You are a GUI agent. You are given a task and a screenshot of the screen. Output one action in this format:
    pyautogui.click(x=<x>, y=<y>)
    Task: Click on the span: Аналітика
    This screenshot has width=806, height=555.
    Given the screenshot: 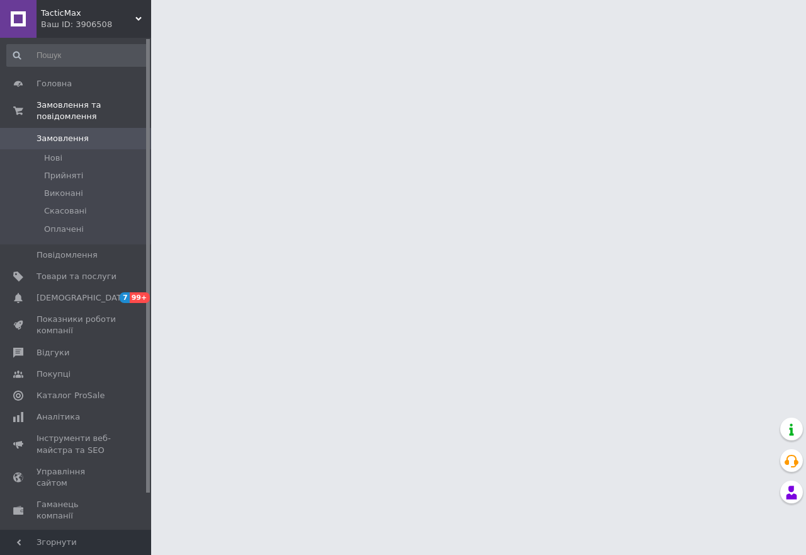 What is the action you would take?
    pyautogui.click(x=58, y=417)
    